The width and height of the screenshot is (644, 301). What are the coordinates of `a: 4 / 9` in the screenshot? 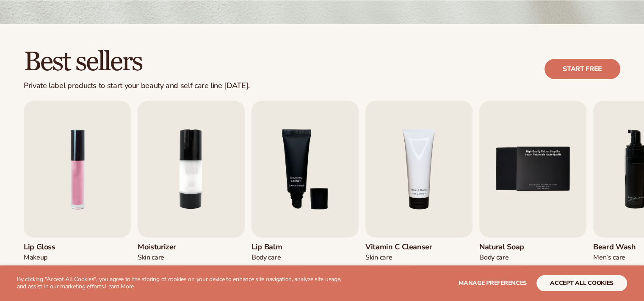 It's located at (418, 189).